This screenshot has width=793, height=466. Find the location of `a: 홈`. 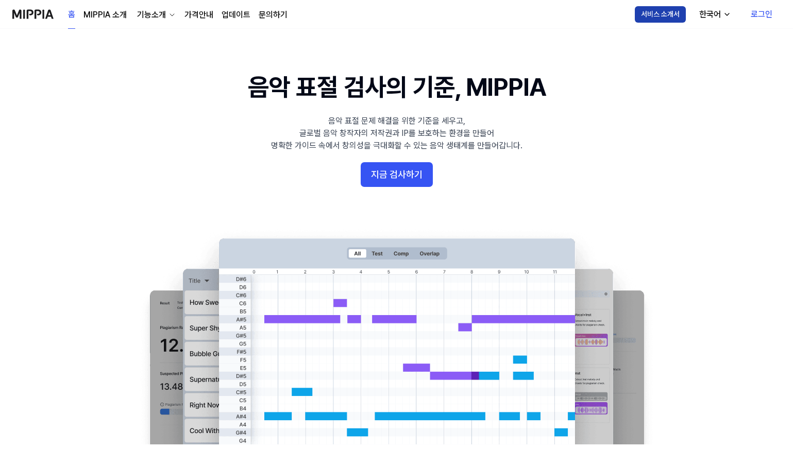

a: 홈 is located at coordinates (72, 14).